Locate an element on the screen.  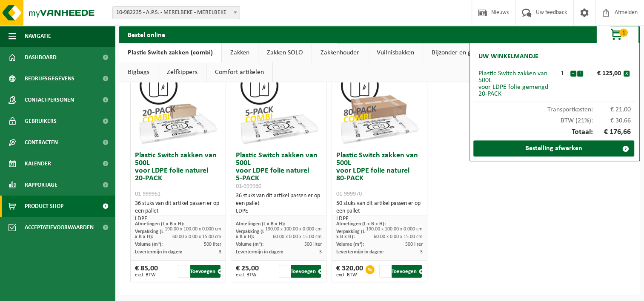
a: Zakken SOLO is located at coordinates (285, 53).